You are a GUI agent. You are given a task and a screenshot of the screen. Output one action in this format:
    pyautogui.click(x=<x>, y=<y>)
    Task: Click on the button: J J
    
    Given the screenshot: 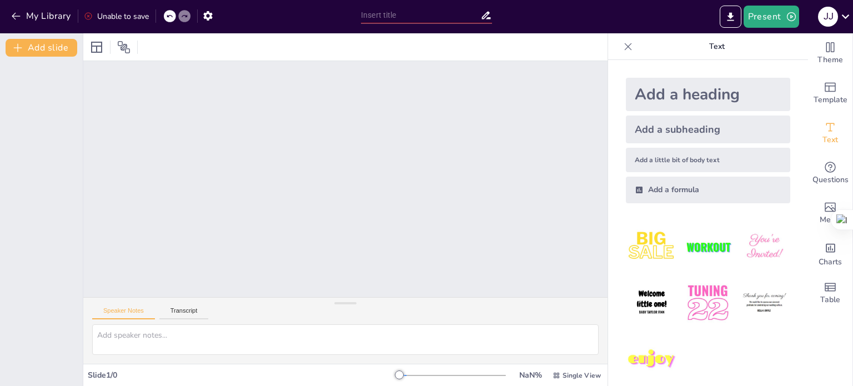 What is the action you would take?
    pyautogui.click(x=828, y=17)
    